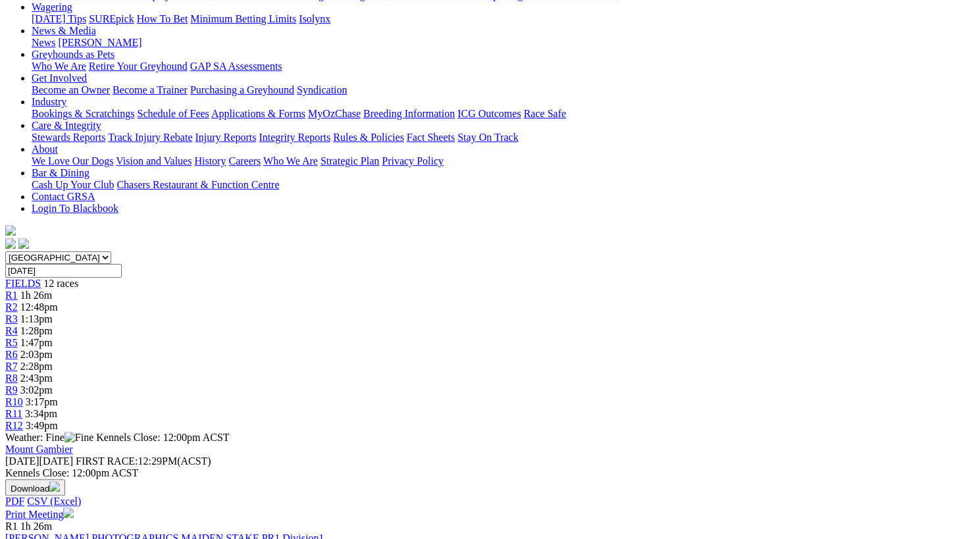 The width and height of the screenshot is (980, 539). I want to click on a: SUREpick, so click(112, 19).